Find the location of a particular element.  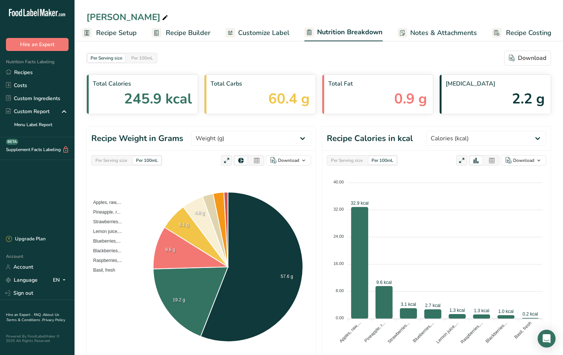

div: Open Intercom Messenger is located at coordinates (546, 339).